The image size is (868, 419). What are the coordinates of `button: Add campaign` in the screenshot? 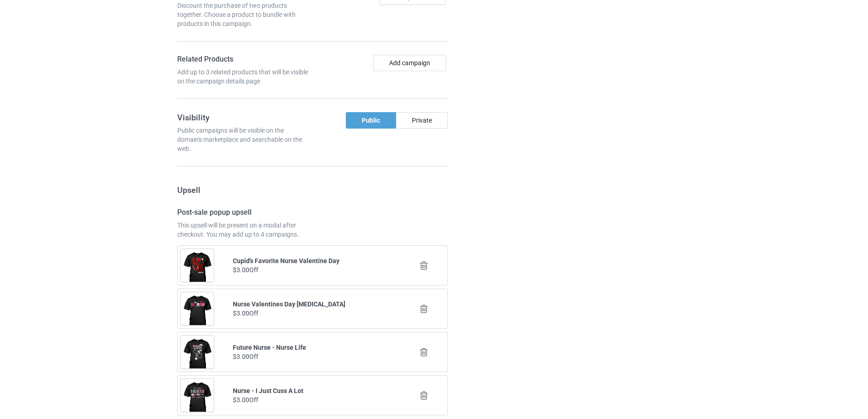 It's located at (410, 63).